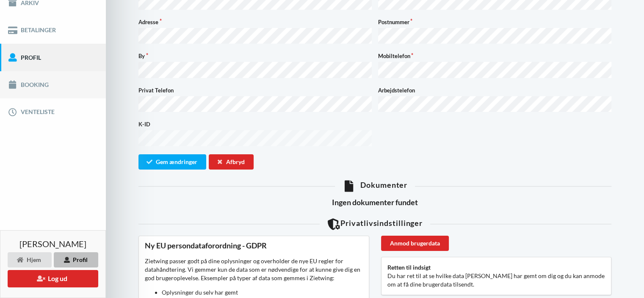 This screenshot has width=644, height=298. I want to click on h3: Ingen dokumenter fundet, so click(375, 202).